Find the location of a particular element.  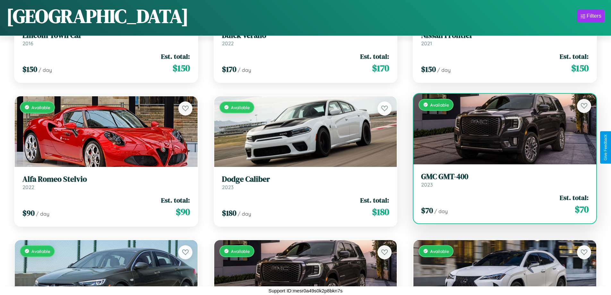

h3: GMC GMT-400 is located at coordinates (505, 176).